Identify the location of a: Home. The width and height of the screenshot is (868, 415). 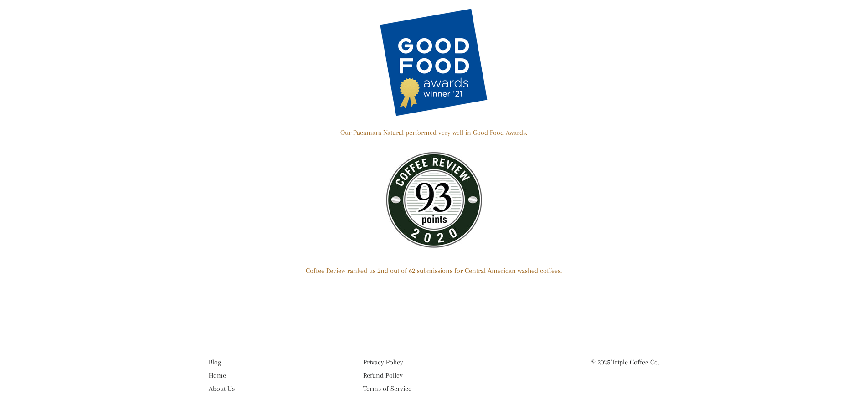
(217, 375).